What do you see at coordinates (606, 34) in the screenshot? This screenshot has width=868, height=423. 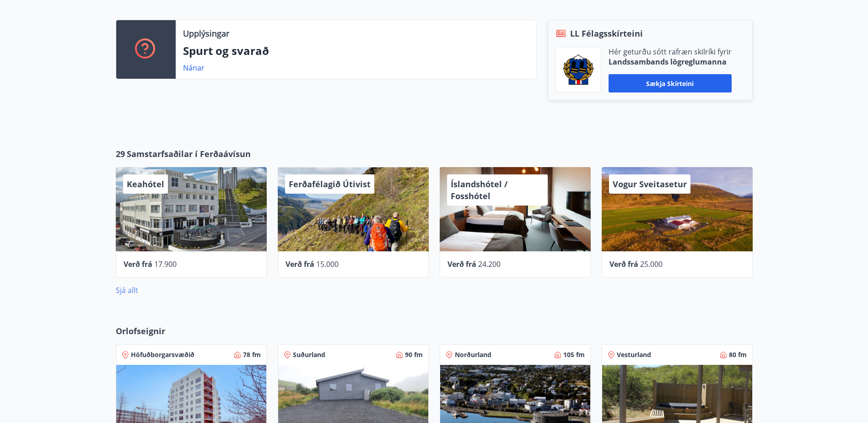 I see `span: LL Félagsskírteini` at bounding box center [606, 34].